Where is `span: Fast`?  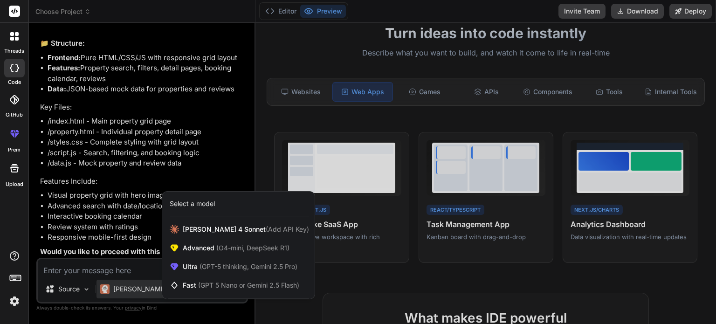 span: Fast is located at coordinates (241, 285).